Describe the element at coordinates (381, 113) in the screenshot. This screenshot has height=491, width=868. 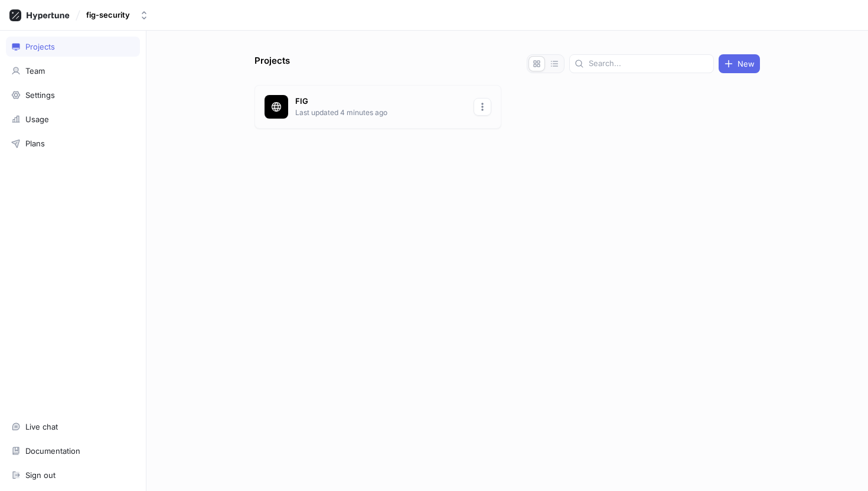
I see `p: Last updated 4 minutes ago` at that location.